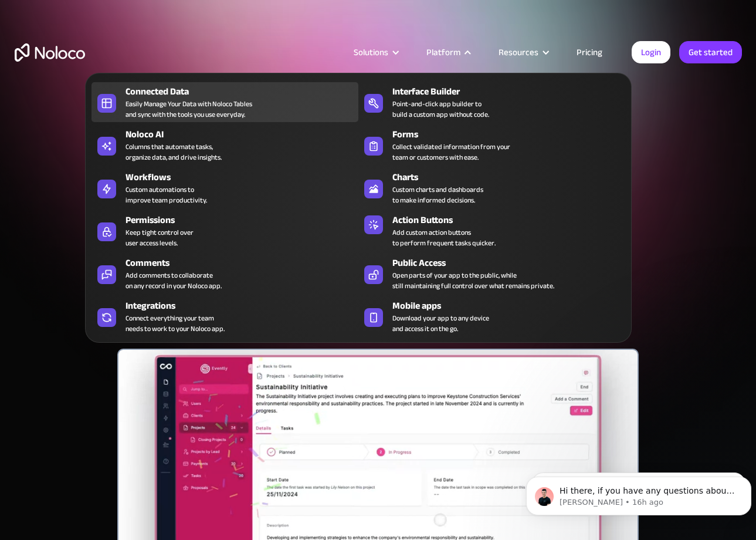 The height and width of the screenshot is (540, 756). What do you see at coordinates (511, 135) in the screenshot?
I see `div: Forms` at bounding box center [511, 135].